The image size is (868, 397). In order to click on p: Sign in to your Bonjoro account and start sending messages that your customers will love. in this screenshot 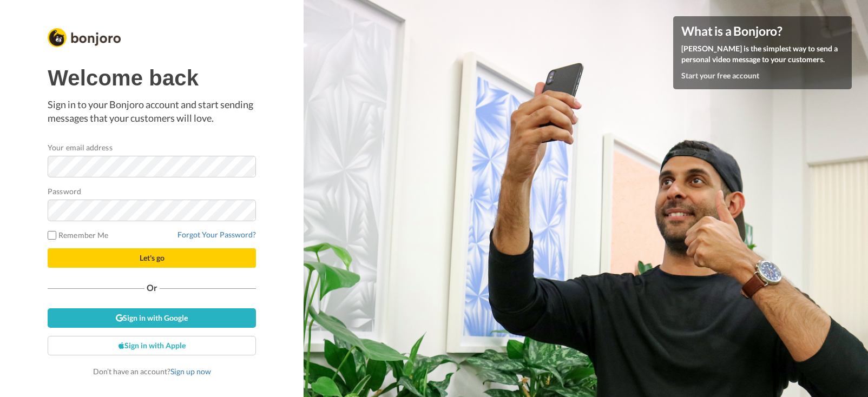, I will do `click(152, 111)`.